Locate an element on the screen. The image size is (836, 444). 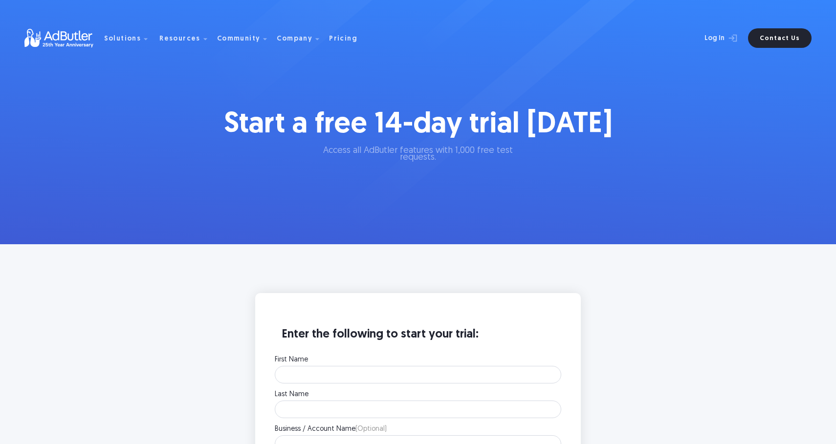
h3: Enter the following to start your trial: is located at coordinates (418, 340).